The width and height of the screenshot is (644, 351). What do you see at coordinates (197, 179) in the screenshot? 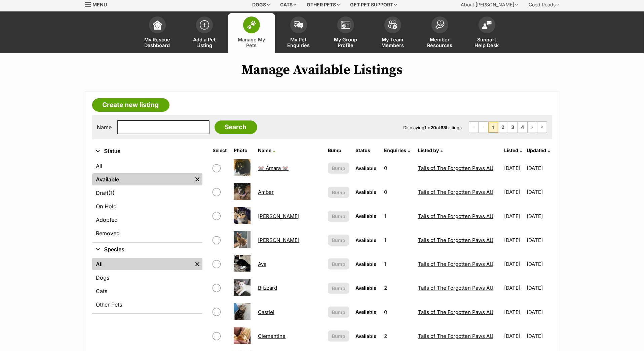
I see `a: Remove filter` at bounding box center [197, 179].